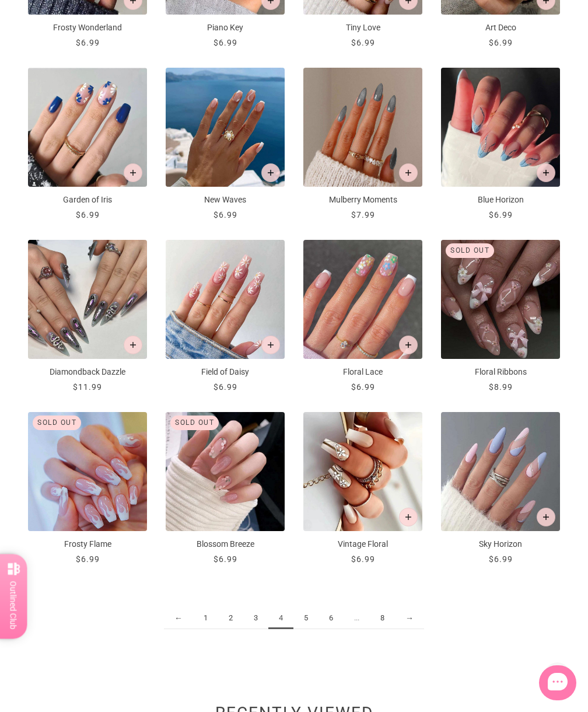 The width and height of the screenshot is (588, 712). I want to click on a: 6, so click(331, 618).